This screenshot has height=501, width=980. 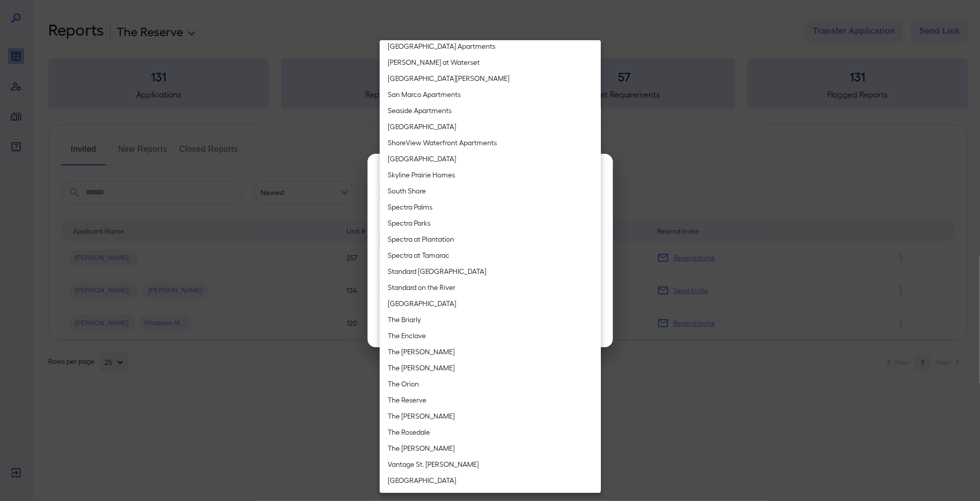 I want to click on li: Standard on the River, so click(x=490, y=288).